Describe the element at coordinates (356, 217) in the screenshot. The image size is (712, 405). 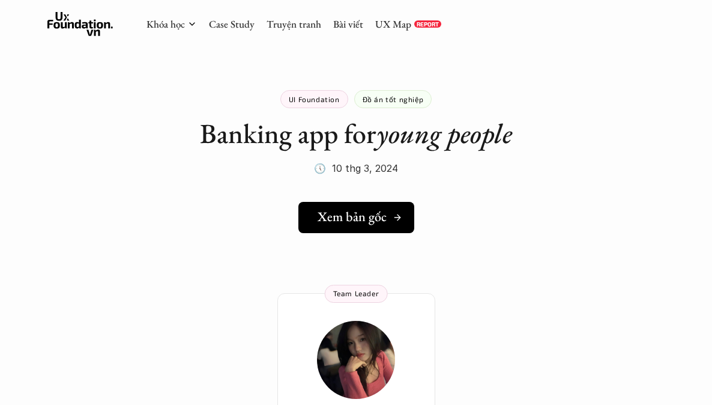
I see `a: Xem bản gốc` at that location.